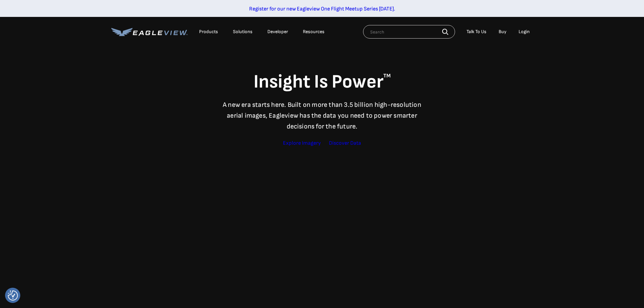 The image size is (644, 308). I want to click on div: Talk To Us, so click(476, 32).